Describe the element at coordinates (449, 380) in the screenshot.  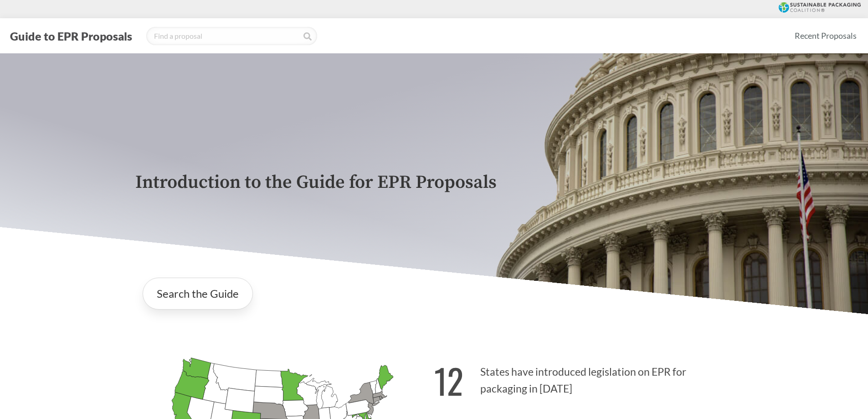
I see `strong: 12` at that location.